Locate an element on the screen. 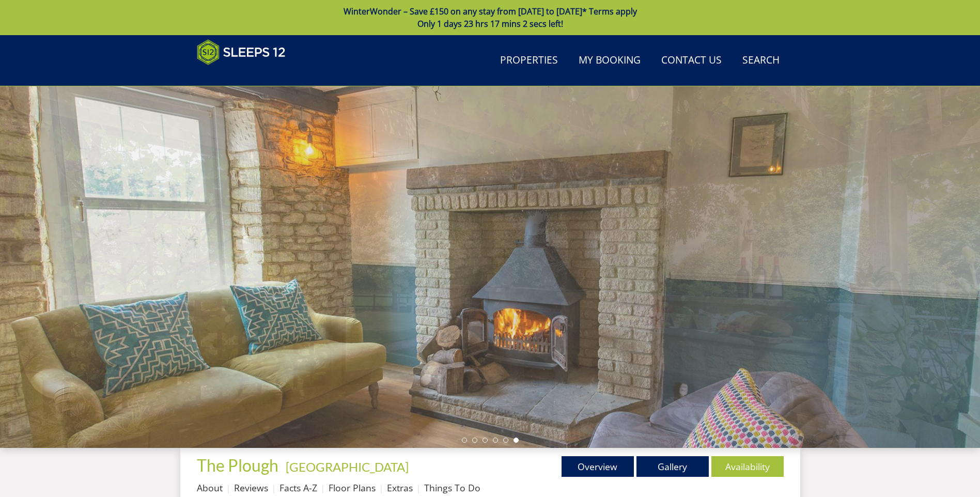  span: Only 1 days 23 hrs 17 mins 2 secs left! is located at coordinates (490, 24).